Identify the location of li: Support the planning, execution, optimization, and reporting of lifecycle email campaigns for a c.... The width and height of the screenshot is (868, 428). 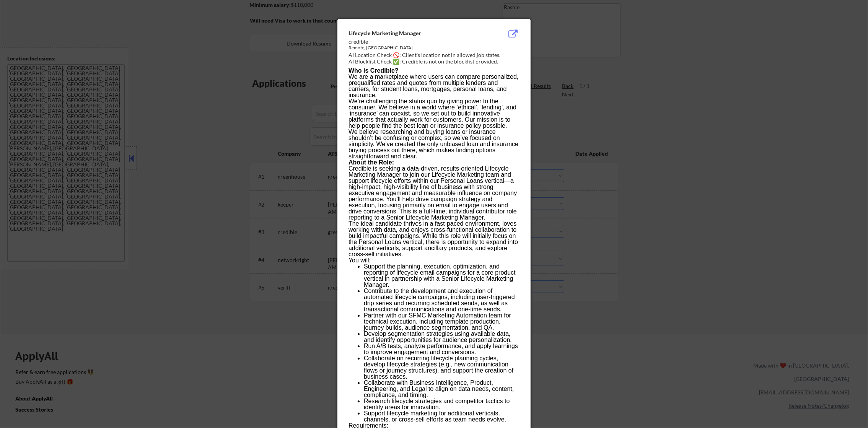
(441, 276).